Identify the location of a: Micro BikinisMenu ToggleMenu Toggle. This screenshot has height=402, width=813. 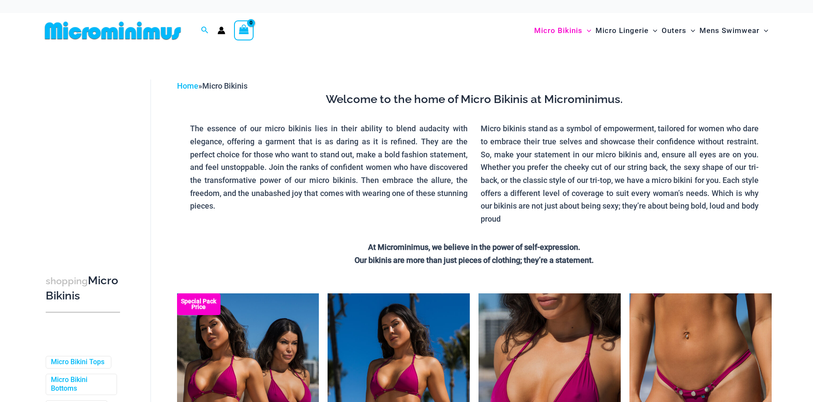
(563, 30).